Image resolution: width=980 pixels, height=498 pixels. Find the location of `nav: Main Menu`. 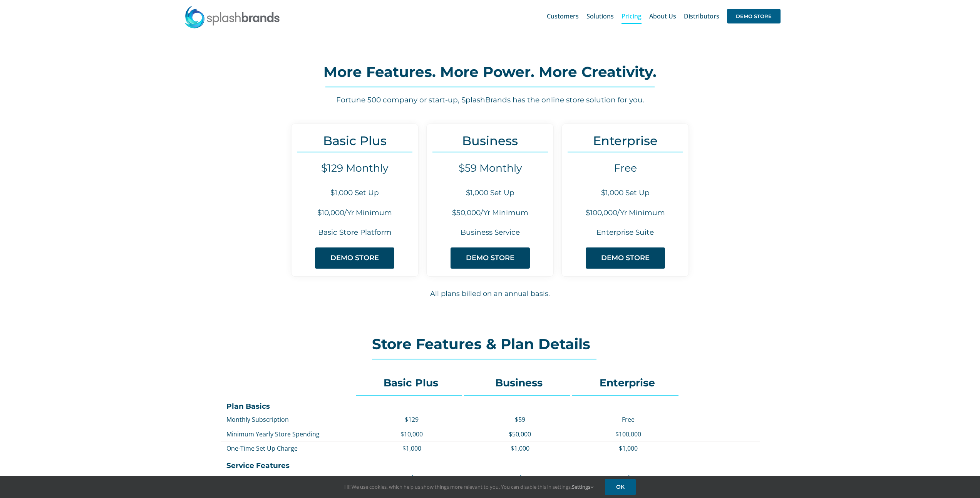

nav: Main Menu is located at coordinates (664, 16).